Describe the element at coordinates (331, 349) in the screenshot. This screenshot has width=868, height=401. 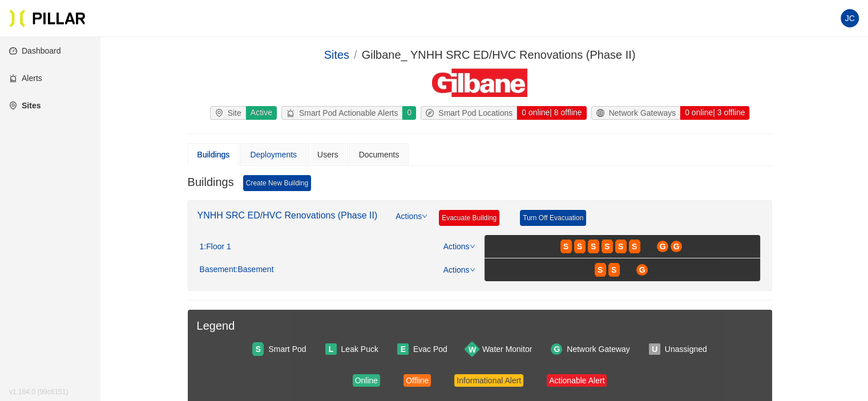
I see `span: L` at that location.